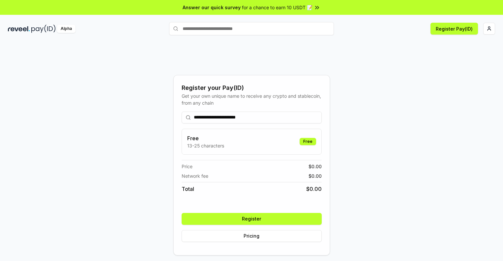 The image size is (503, 261). What do you see at coordinates (66, 29) in the screenshot?
I see `div: Alpha` at bounding box center [66, 29].